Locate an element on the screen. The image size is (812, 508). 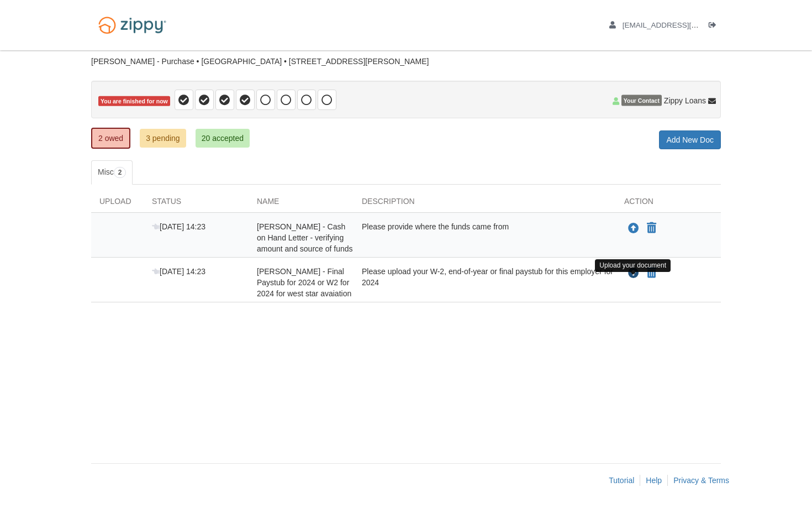
span: You are finished for now is located at coordinates (134, 100).